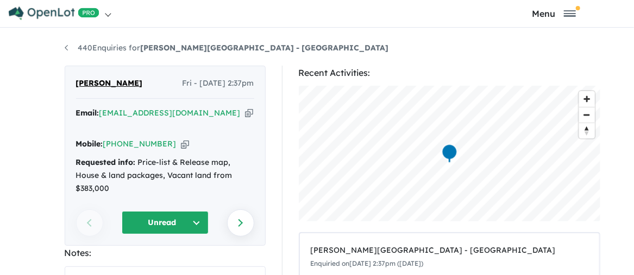 The image size is (634, 275). What do you see at coordinates (586, 99) in the screenshot?
I see `span: Zoom in` at bounding box center [586, 99].